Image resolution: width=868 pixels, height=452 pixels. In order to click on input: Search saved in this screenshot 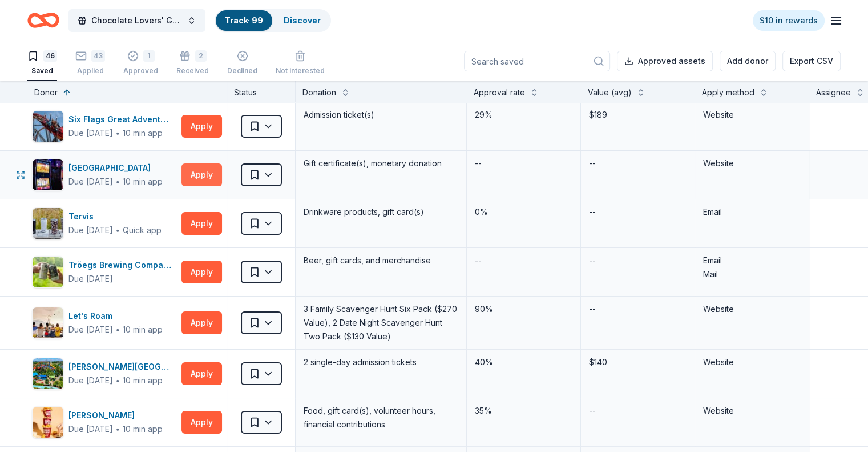, I will do `click(537, 61)`.